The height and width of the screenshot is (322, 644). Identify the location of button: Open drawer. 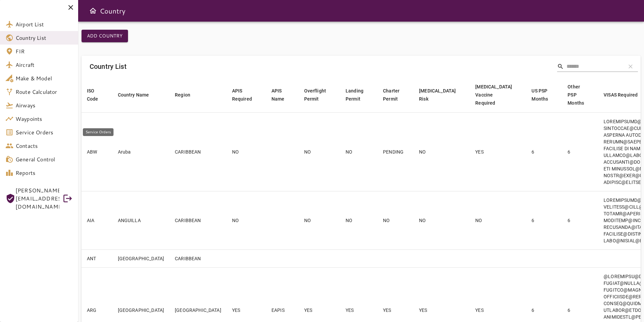
(93, 11).